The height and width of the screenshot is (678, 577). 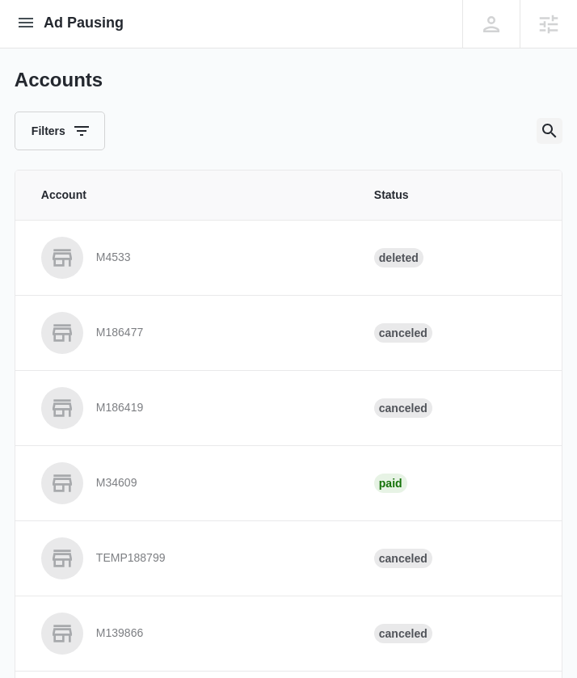 What do you see at coordinates (60, 131) in the screenshot?
I see `button: Filters` at bounding box center [60, 131].